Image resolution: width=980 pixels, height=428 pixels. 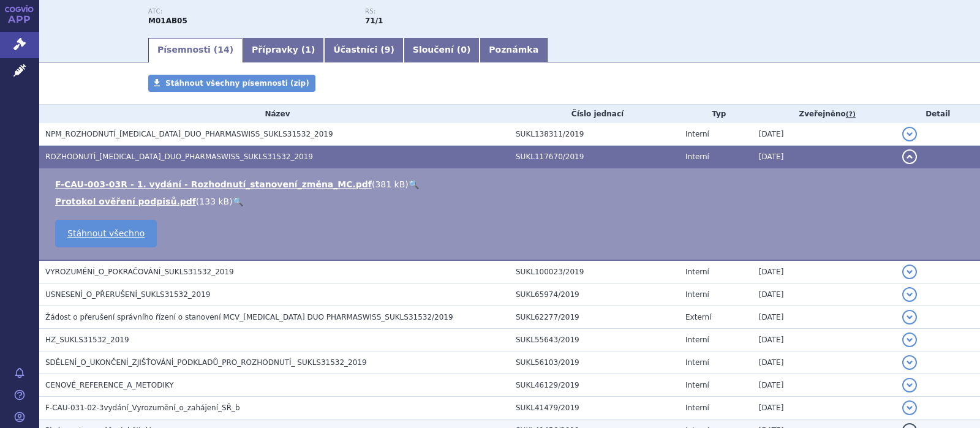 I want to click on span: SDĚLENÍ_O_UKONČENÍ_ZJIŠŤOVÁNÍ_PODKLADŮ_PRO_ROZHODNUTÍ_ SUKLS31532_2019, so click(x=206, y=363).